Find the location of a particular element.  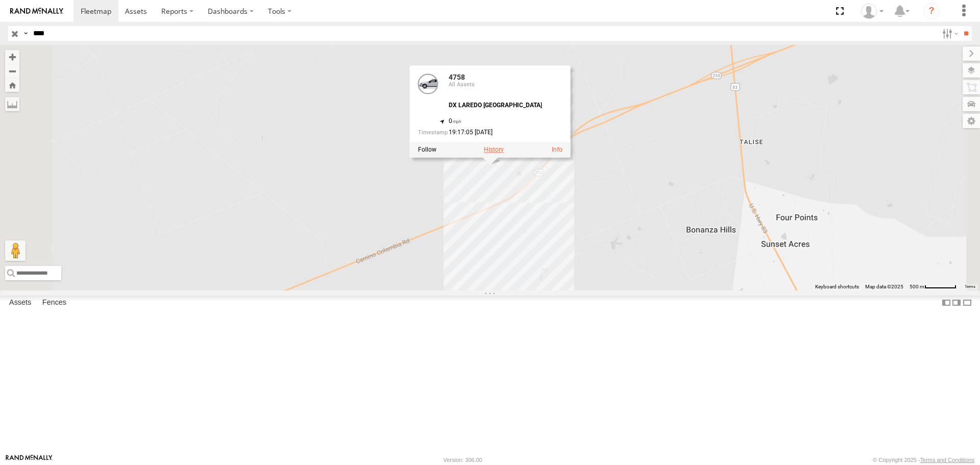

label: Realtime tracking of Asset is located at coordinates (428, 150).